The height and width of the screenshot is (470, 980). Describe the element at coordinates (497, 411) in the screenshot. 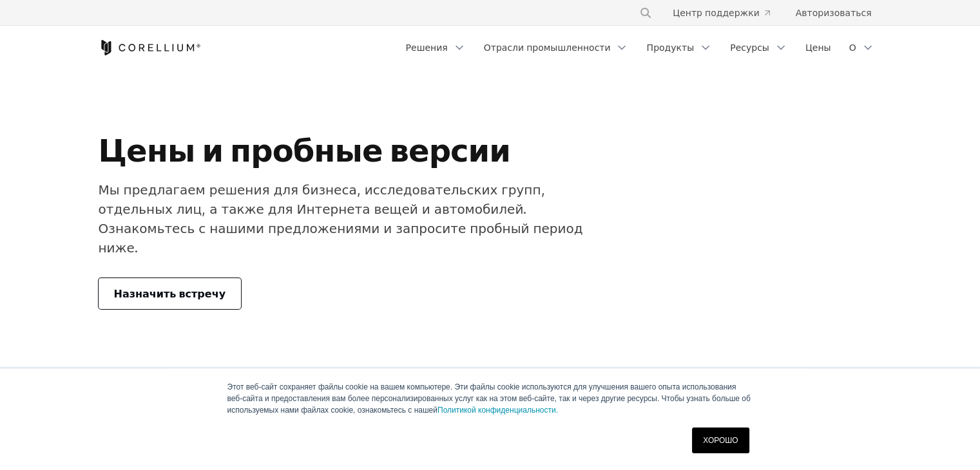

I see `font: Политикой конфиденциальности.` at that location.